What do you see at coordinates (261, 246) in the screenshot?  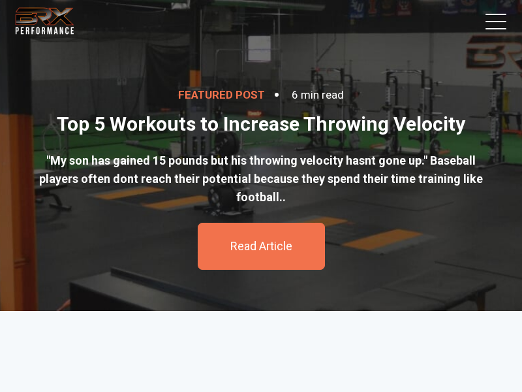 I see `a: Read Article` at bounding box center [261, 246].